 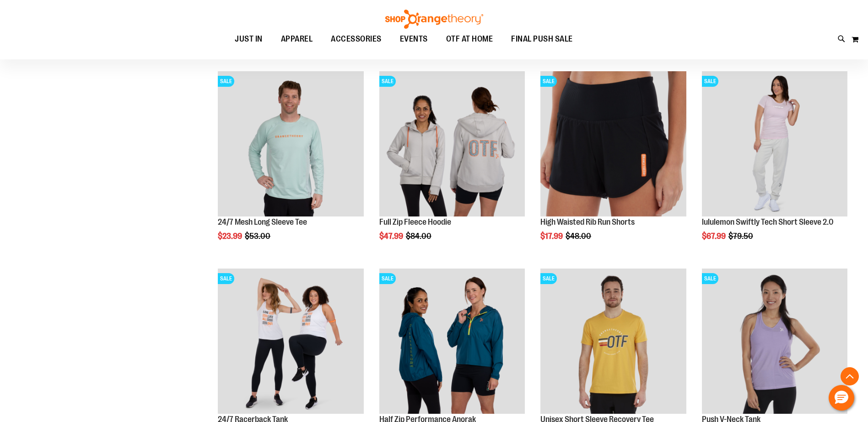 I want to click on img: Main Image of 1457095, so click(x=290, y=144).